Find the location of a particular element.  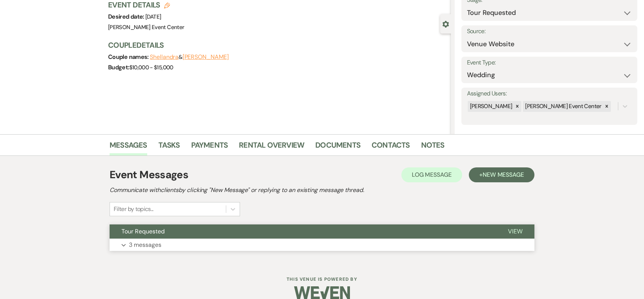

label: Event Type: is located at coordinates (550, 62).